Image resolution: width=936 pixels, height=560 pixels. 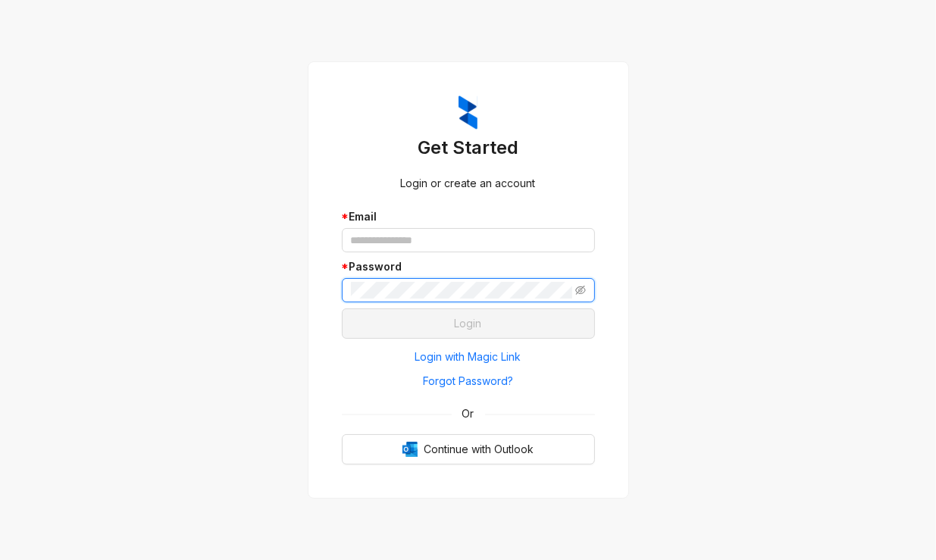 I want to click on h3: Get Started, so click(x=469, y=148).